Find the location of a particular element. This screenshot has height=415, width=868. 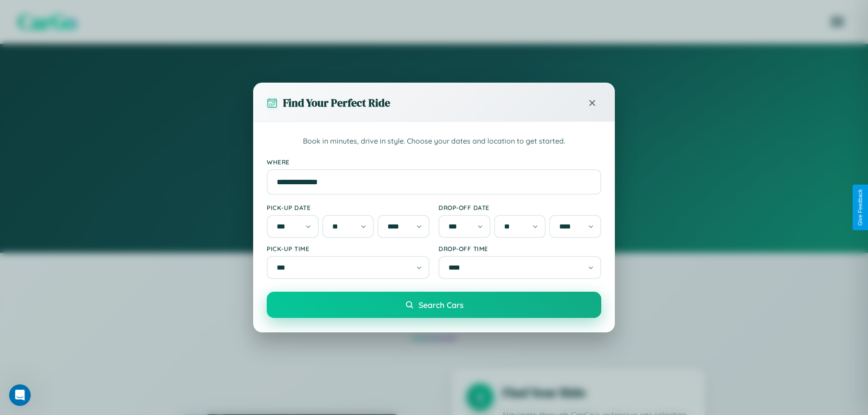

label: Pick-up Date is located at coordinates (348, 208).